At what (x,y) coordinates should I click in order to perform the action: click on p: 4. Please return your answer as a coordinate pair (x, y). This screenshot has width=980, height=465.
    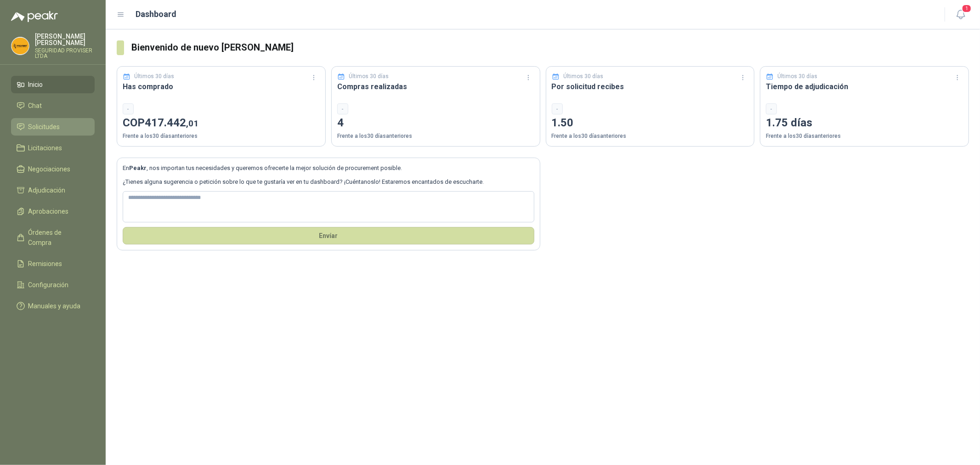
    Looking at the image, I should click on (436, 123).